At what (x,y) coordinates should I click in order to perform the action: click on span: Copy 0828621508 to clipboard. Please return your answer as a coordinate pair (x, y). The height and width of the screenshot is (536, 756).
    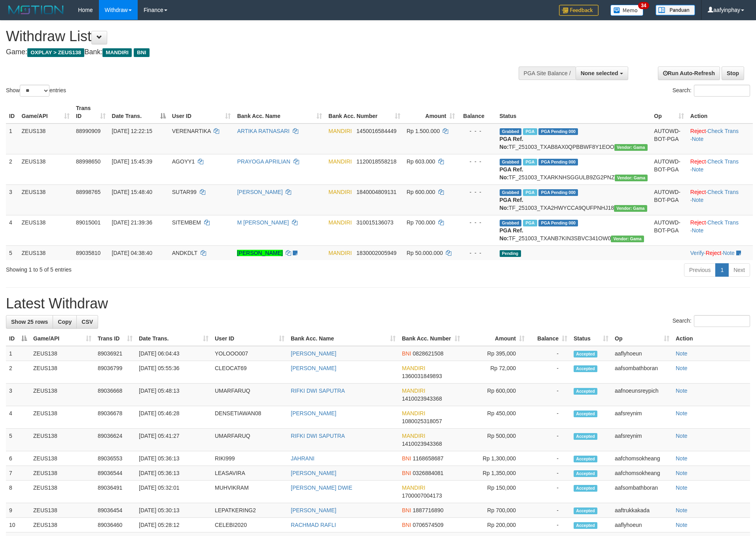
    Looking at the image, I should click on (428, 353).